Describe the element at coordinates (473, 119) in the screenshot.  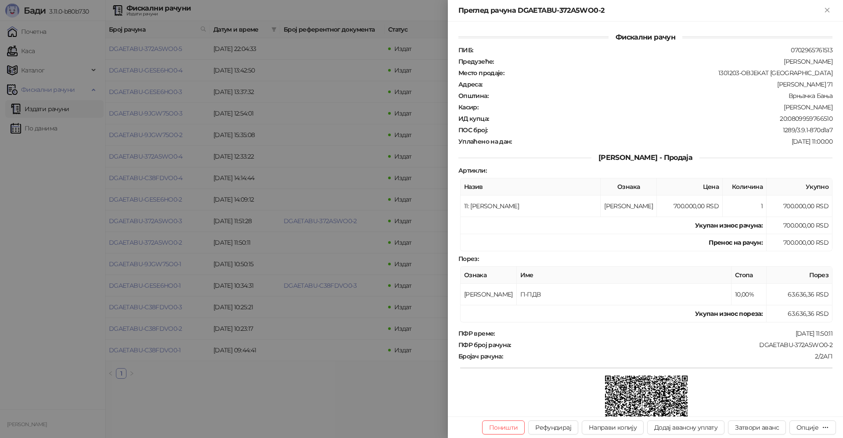
I see `strong: ИД купца :` at that location.